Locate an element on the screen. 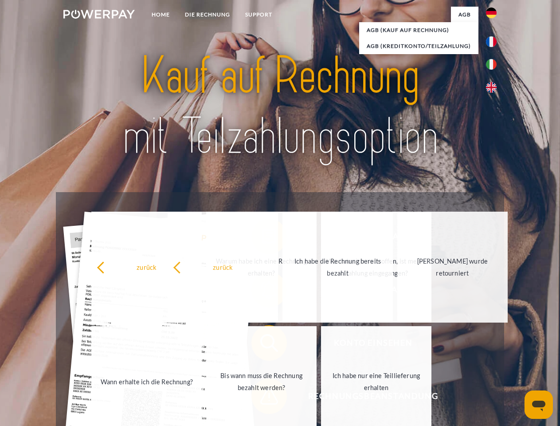  a: Home is located at coordinates (161, 15).